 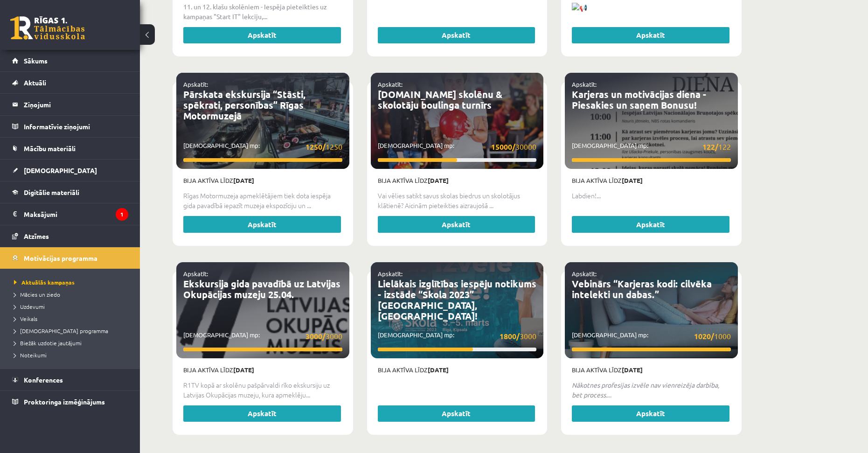 I want to click on span: Motivācijas programma, so click(x=61, y=258).